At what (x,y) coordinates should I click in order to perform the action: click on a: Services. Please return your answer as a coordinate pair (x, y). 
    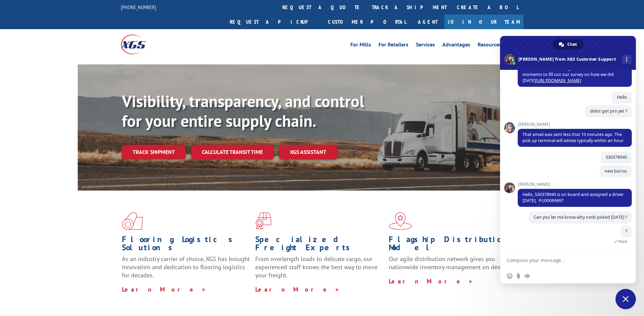
    Looking at the image, I should click on (425, 46).